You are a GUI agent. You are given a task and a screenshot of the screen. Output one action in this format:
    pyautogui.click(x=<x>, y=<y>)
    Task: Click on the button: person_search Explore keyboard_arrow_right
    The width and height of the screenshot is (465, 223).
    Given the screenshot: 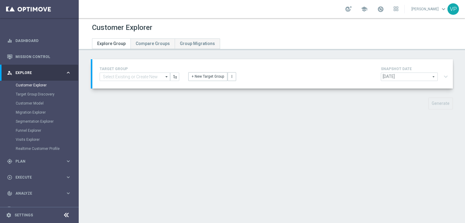 What is the action you would take?
    pyautogui.click(x=39, y=73)
    